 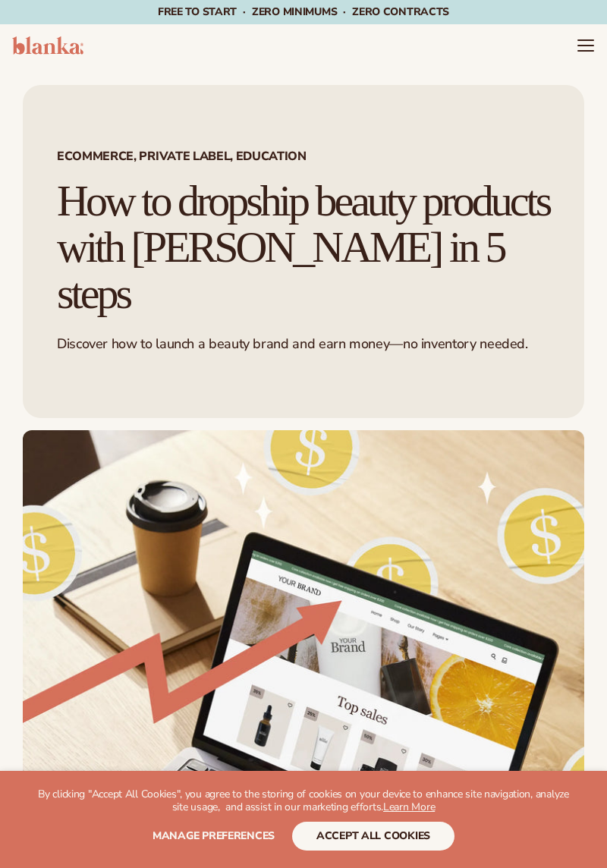 What do you see at coordinates (213, 837) in the screenshot?
I see `button: Manage preferences` at bounding box center [213, 837].